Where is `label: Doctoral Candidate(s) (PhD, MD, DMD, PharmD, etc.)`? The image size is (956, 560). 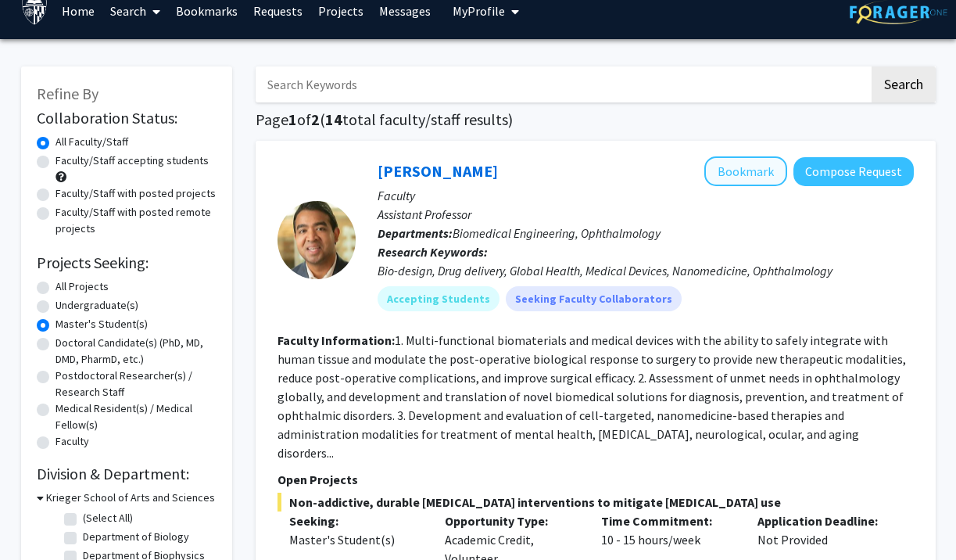
label: Doctoral Candidate(s) (PhD, MD, DMD, PharmD, etc.) is located at coordinates (136, 351).